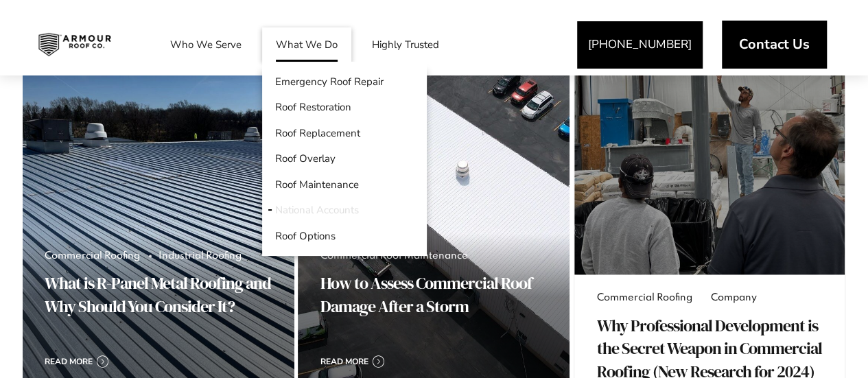 This screenshot has height=378, width=868. Describe the element at coordinates (710, 271) in the screenshot. I see `a: Why Professional Development is the Secret Weapon in Commercial Roofing (New Research for 2024)` at that location.